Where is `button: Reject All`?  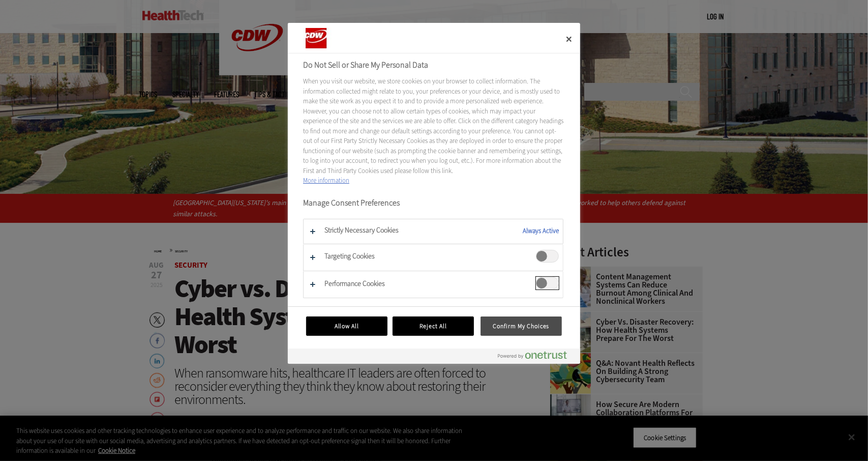 button: Reject All is located at coordinates (433, 327).